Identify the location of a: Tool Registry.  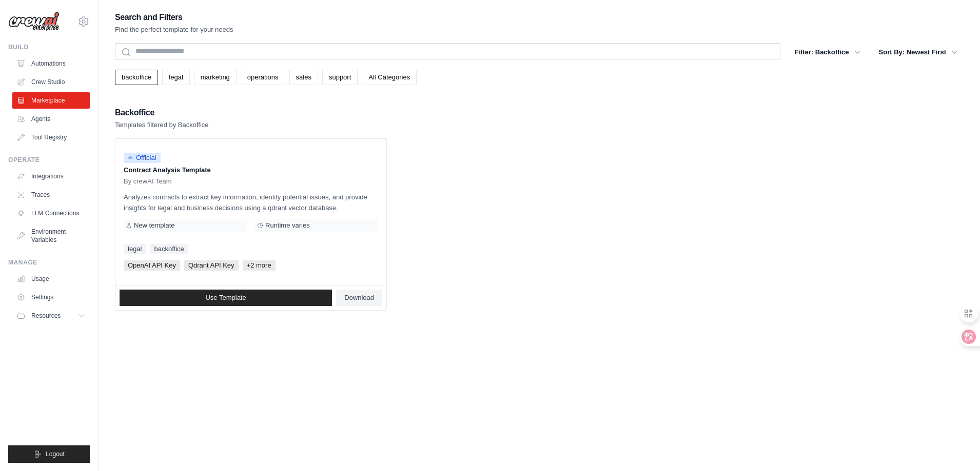
(51, 138).